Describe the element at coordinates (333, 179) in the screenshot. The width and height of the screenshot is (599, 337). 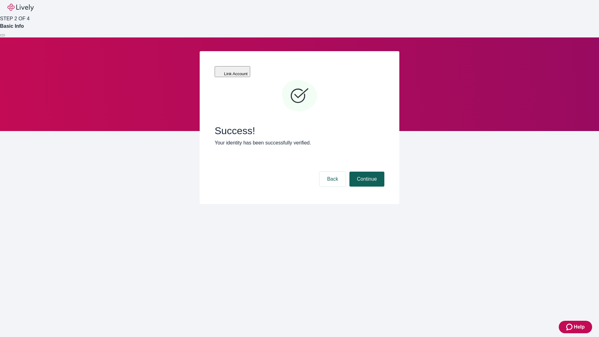
I see `button: Back` at that location.